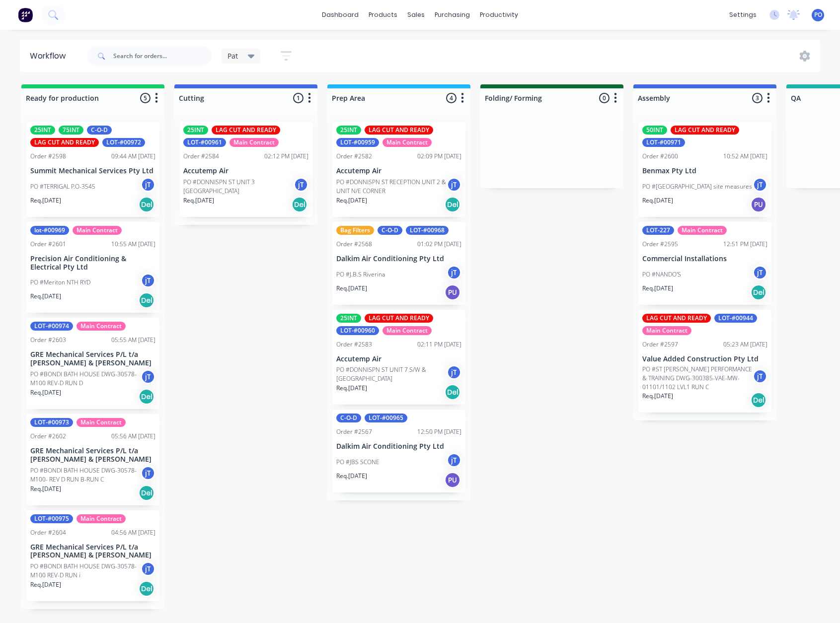  I want to click on div: LOT-227, so click(659, 230).